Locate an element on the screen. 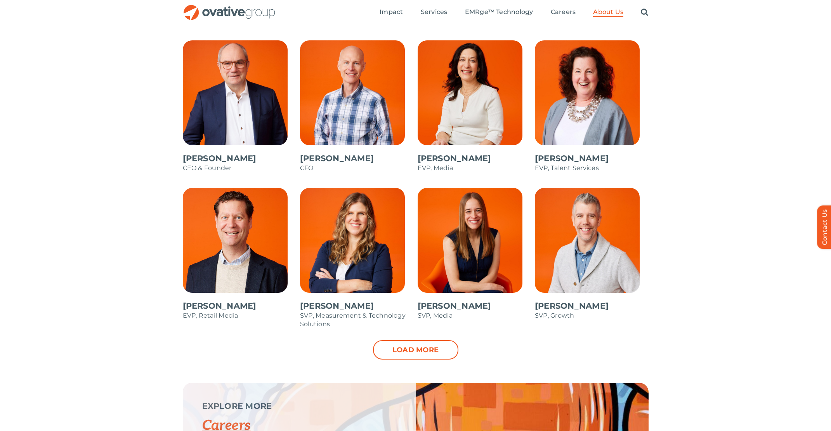  a: Search is located at coordinates (644, 12).